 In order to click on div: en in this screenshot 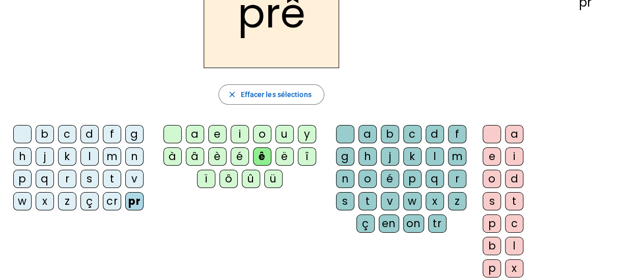, I will do `click(389, 224)`.